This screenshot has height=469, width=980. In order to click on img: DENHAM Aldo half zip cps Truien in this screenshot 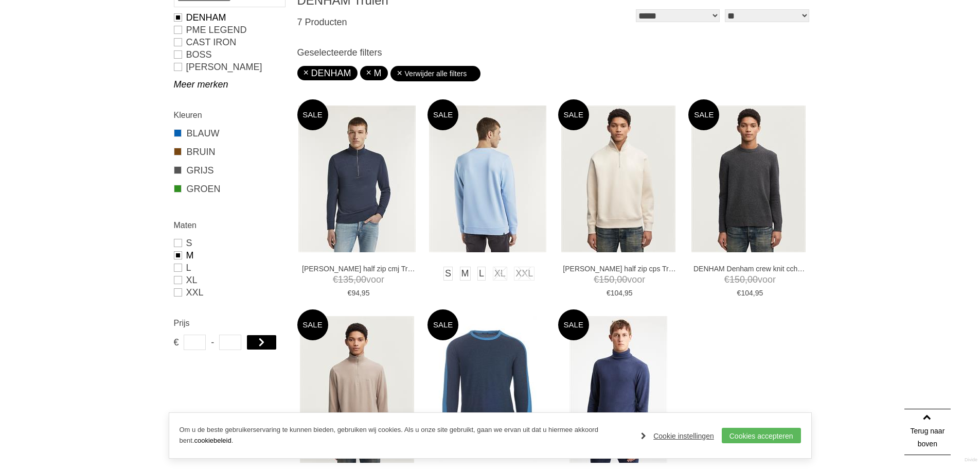, I will do `click(619, 178)`.